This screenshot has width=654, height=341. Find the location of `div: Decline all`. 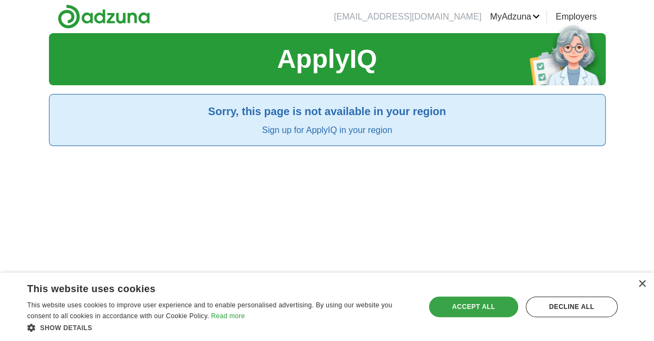

div: Decline all is located at coordinates (571, 307).